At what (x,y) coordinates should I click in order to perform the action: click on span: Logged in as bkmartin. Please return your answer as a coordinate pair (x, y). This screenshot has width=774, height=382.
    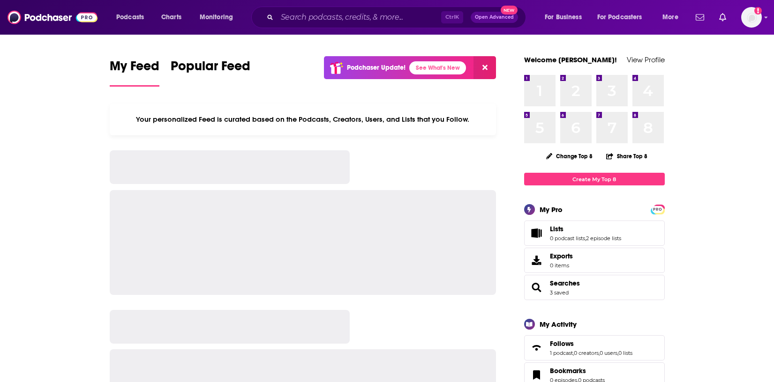
    Looking at the image, I should click on (751, 17).